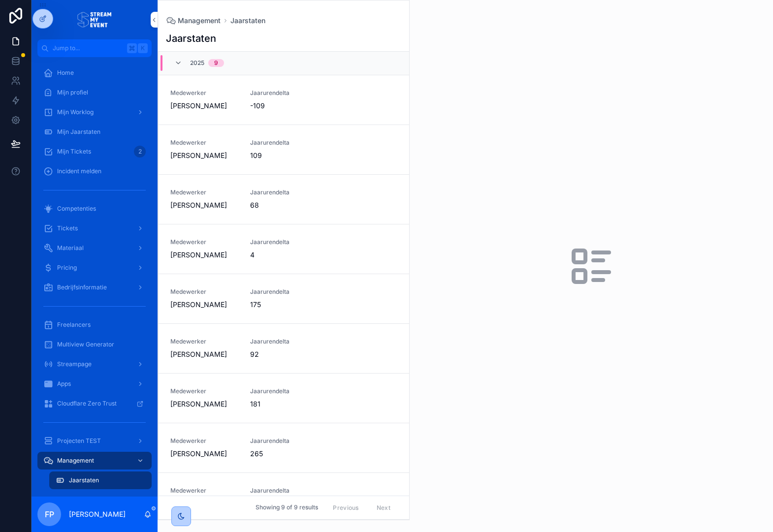 The image size is (773, 532). I want to click on a: Worklogs, so click(100, 500).